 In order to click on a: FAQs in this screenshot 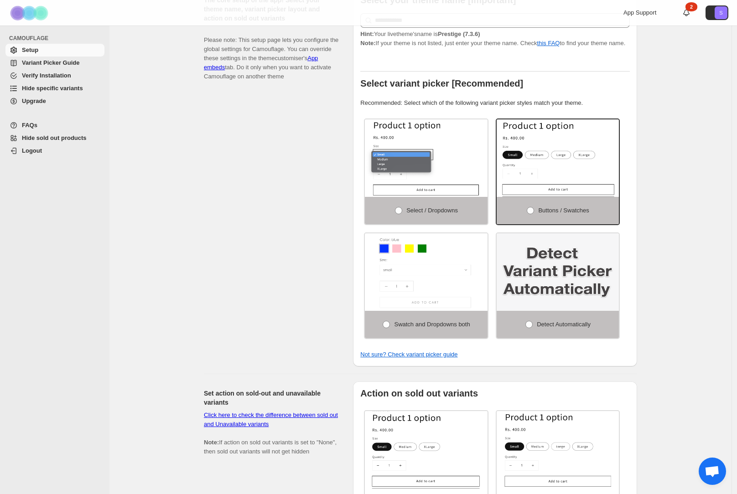, I will do `click(55, 125)`.